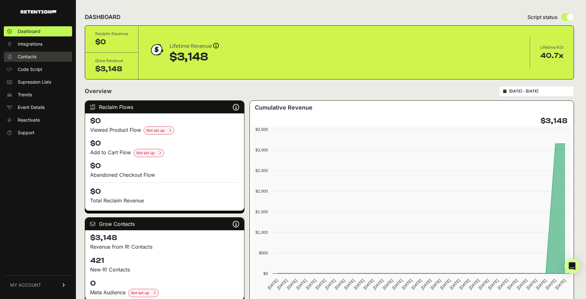  What do you see at coordinates (165, 260) in the screenshot?
I see `h4: 421` at bounding box center [165, 260].